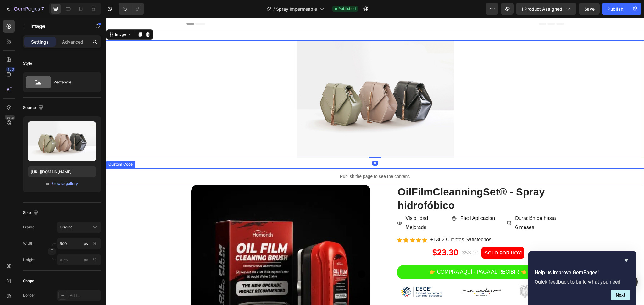 The width and height of the screenshot is (644, 305). I want to click on p: Image, so click(57, 26).